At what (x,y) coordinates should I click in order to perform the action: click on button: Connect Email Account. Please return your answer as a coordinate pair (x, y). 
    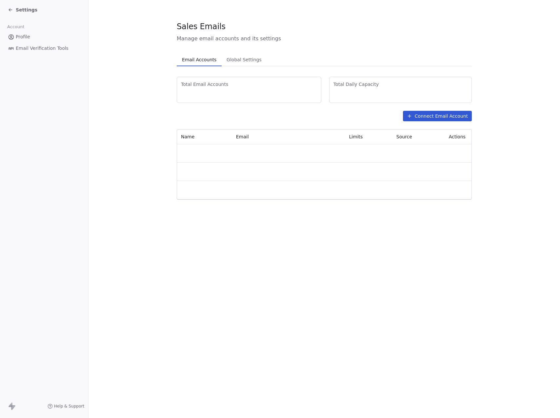
    Looking at the image, I should click on (437, 116).